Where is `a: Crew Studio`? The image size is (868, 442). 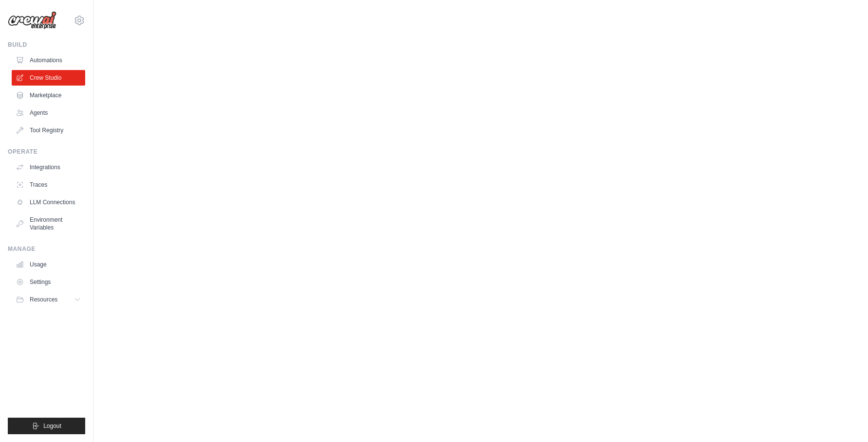 a: Crew Studio is located at coordinates (49, 78).